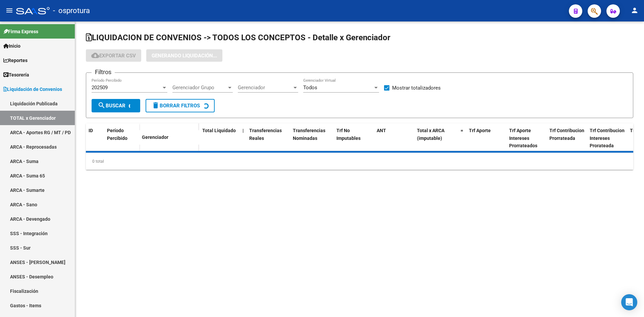 The image size is (644, 317). I want to click on span: ANT, so click(381, 131).